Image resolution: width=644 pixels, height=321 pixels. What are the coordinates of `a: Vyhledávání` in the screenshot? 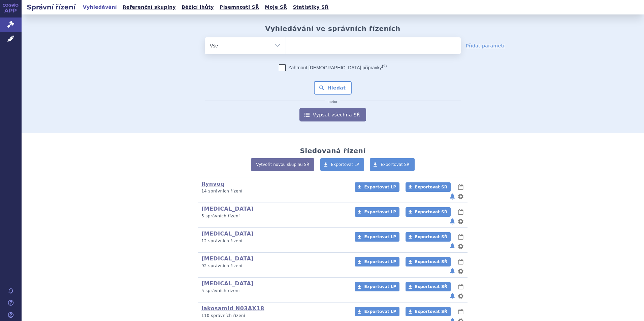 It's located at (100, 7).